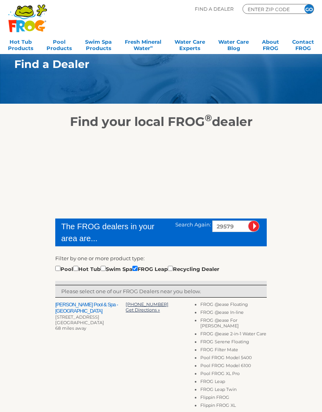 The height and width of the screenshot is (412, 322). What do you see at coordinates (59, 44) in the screenshot?
I see `a: PoolProducts` at bounding box center [59, 44].